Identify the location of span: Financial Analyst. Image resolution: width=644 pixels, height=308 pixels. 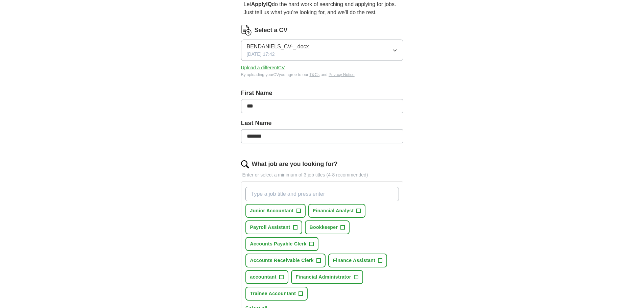
(334, 211).